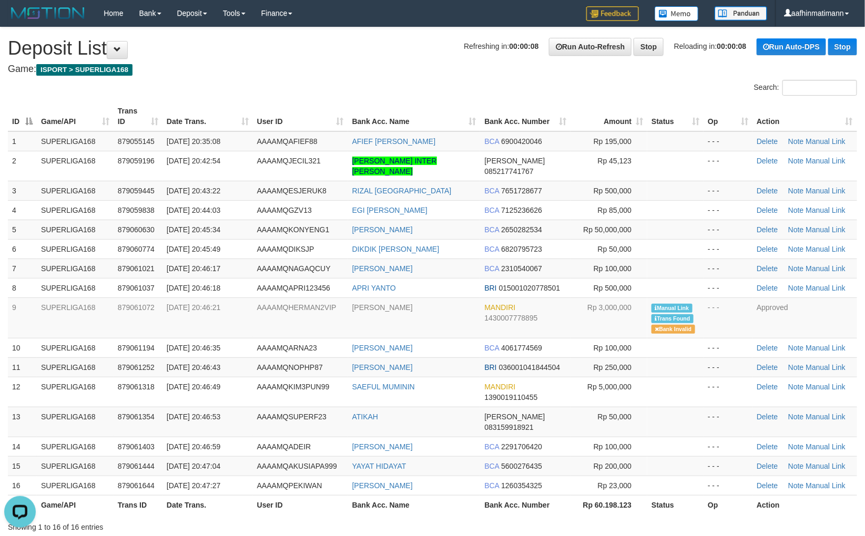 This screenshot has width=865, height=536. What do you see at coordinates (136, 387) in the screenshot?
I see `span: 879061318` at bounding box center [136, 387].